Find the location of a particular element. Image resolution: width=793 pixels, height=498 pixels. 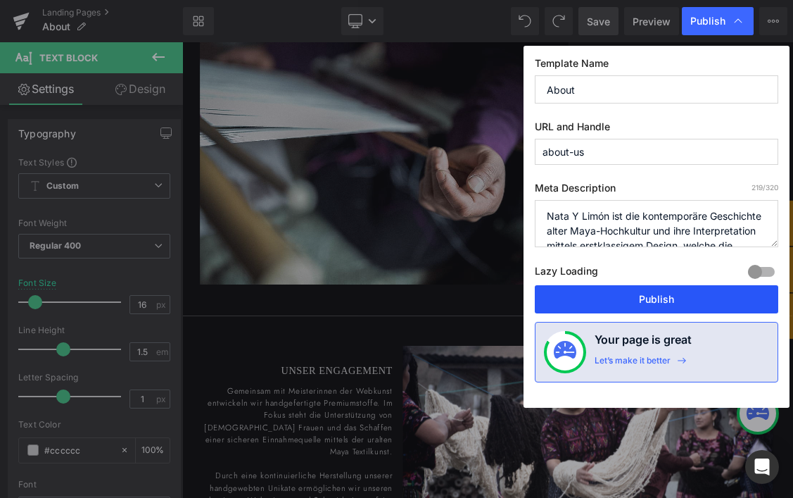

label: URL and Handle is located at coordinates (657, 129).